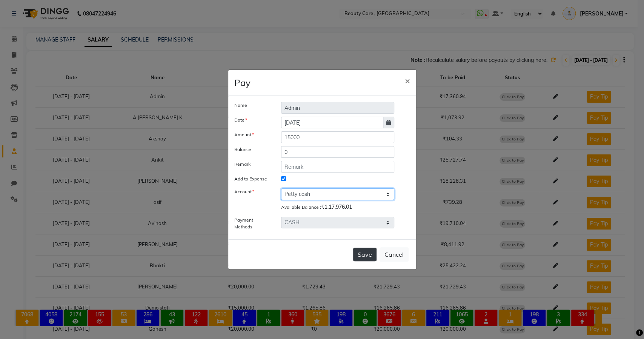  I want to click on input: Amount, so click(337, 137).